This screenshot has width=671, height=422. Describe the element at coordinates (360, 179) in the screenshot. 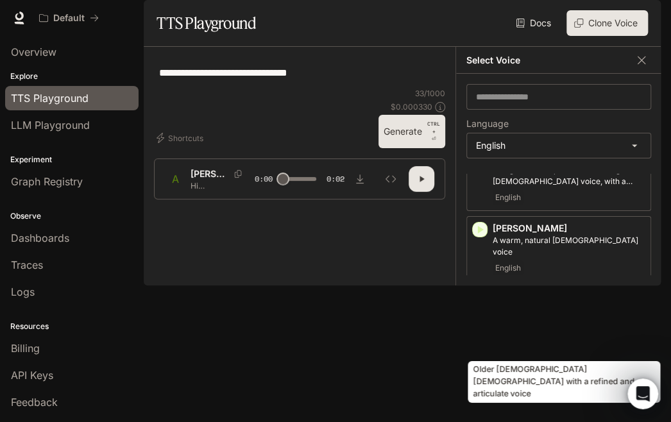

I see `button: Download audio` at that location.